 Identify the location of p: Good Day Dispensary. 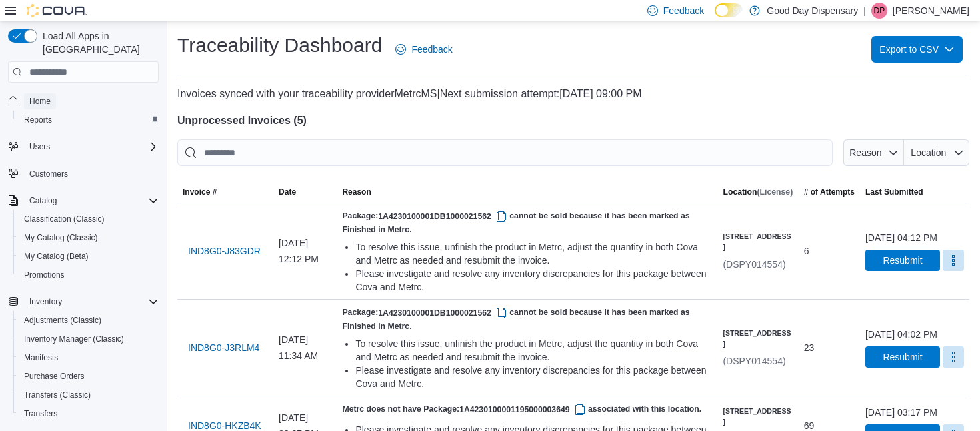
(812, 11).